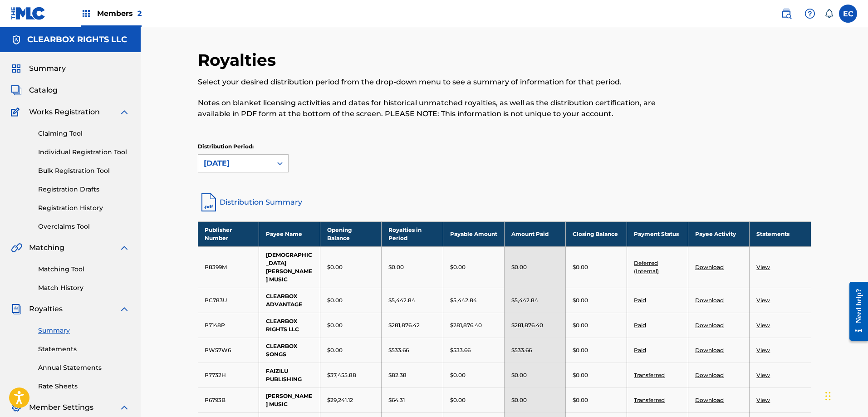 The image size is (868, 417). I want to click on th: Payee Name, so click(290, 233).